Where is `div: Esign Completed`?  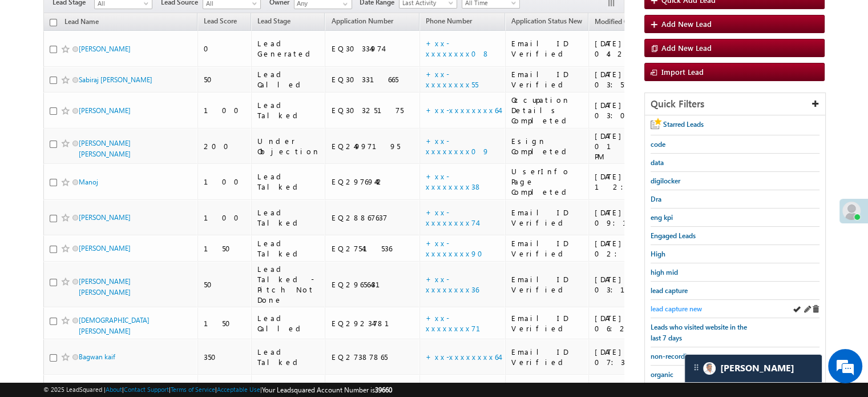
div: Esign Completed is located at coordinates (547, 147).